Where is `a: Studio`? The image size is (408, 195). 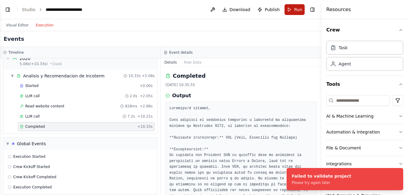
a: Studio is located at coordinates (29, 10).